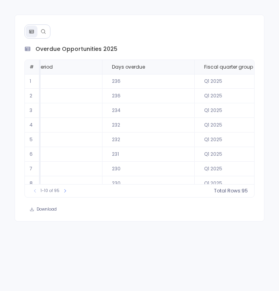 This screenshot has width=279, height=291. I want to click on td: 3, so click(33, 110).